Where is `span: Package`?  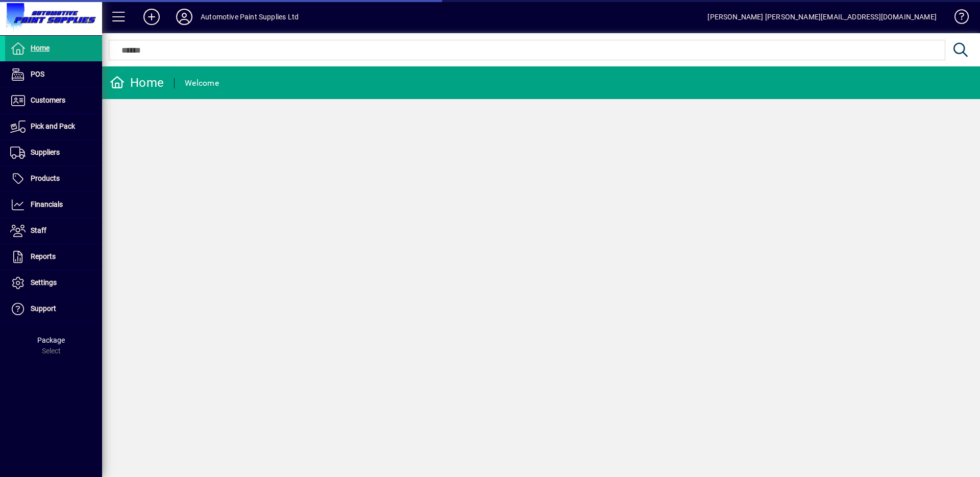
span: Package is located at coordinates (51, 340).